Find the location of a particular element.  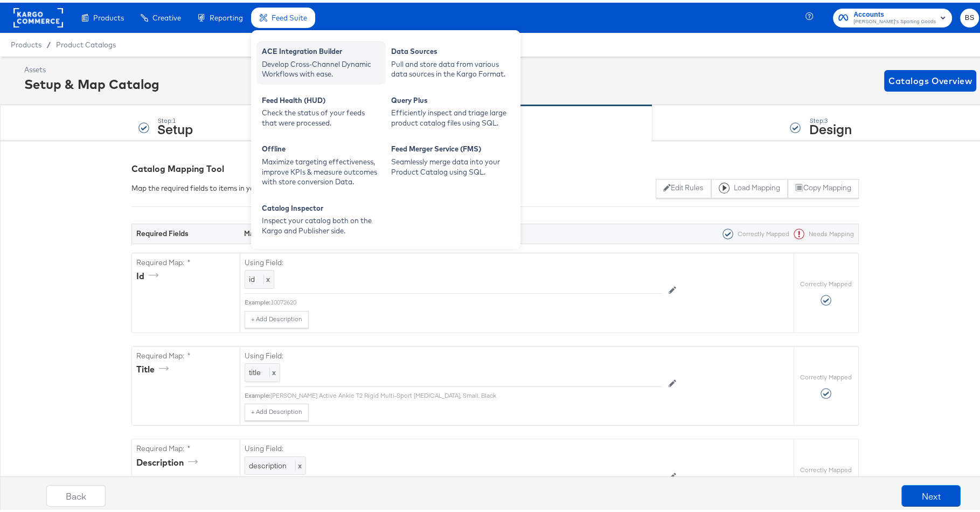

span: Accounts is located at coordinates (895, 12).